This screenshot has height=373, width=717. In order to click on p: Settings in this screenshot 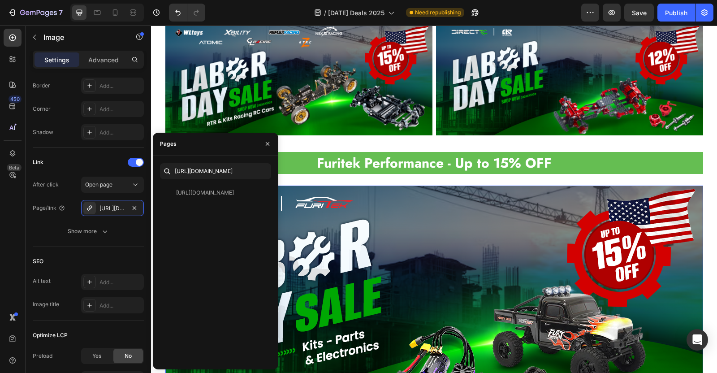, I will do `click(57, 60)`.